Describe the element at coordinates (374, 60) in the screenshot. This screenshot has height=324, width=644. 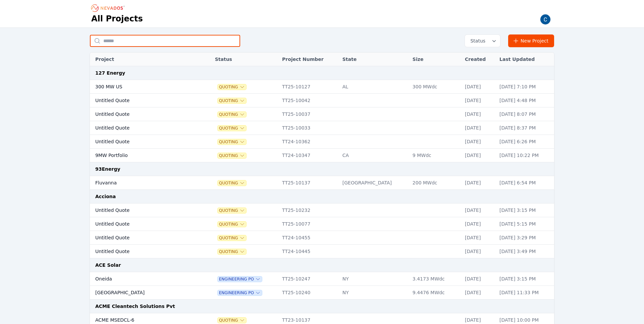
I see `th: State` at that location.